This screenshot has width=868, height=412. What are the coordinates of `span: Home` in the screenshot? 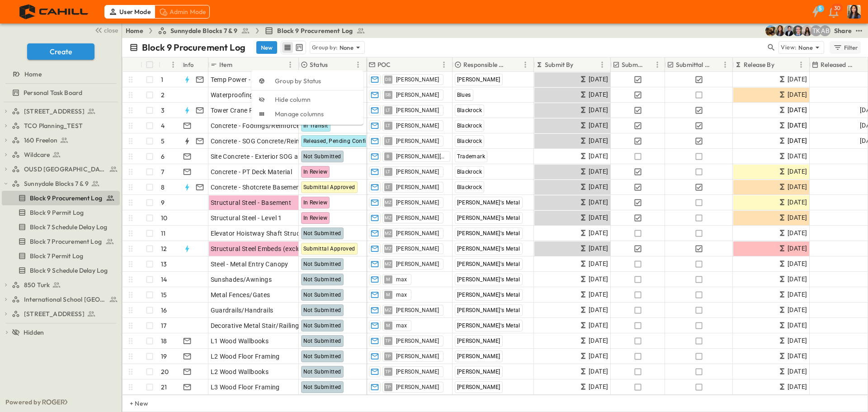 It's located at (33, 74).